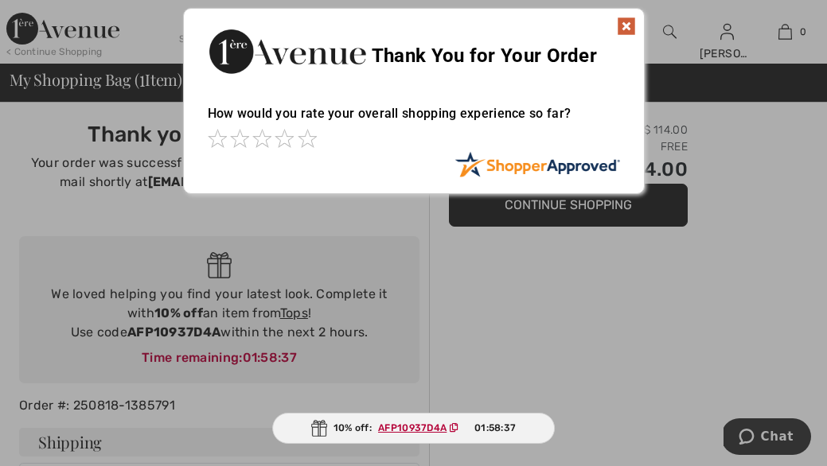 The image size is (827, 466). I want to click on div: How would you rate your overall shopping experience so far?, so click(414, 120).